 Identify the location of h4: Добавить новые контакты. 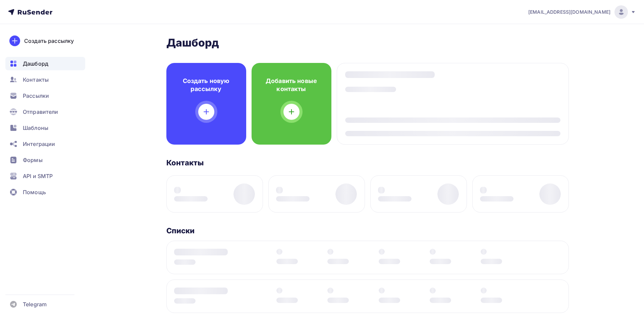
(292, 85).